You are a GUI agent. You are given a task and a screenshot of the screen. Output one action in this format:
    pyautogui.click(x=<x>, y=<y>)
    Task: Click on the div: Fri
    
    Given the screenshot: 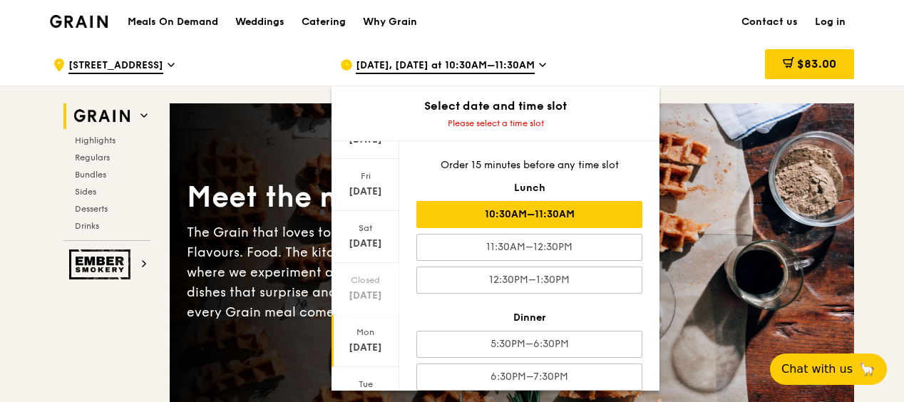 What is the action you would take?
    pyautogui.click(x=365, y=176)
    